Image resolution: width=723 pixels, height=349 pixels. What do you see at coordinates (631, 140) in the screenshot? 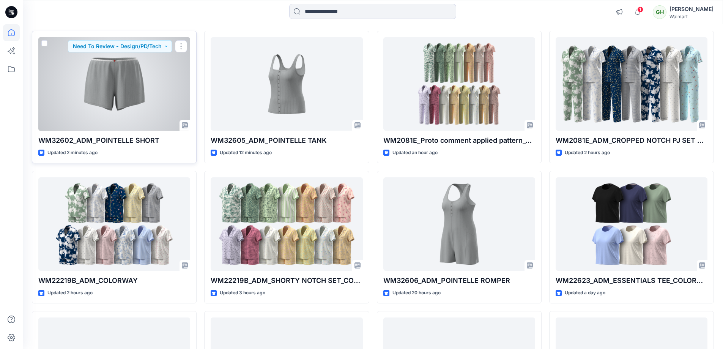
I see `p: WM2081E_ADM_CROPPED NOTCH PJ SET w/ STRAIGHT HEM TOP_COLORWAY` at bounding box center [631, 140].